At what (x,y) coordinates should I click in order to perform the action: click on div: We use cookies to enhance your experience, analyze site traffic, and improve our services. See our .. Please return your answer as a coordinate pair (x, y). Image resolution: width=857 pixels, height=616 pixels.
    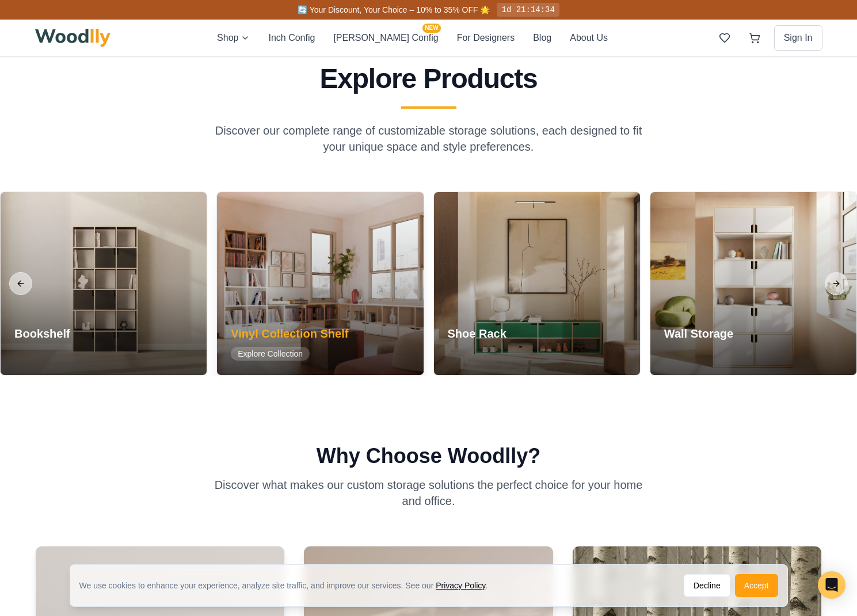
    Looking at the image, I should click on (289, 586).